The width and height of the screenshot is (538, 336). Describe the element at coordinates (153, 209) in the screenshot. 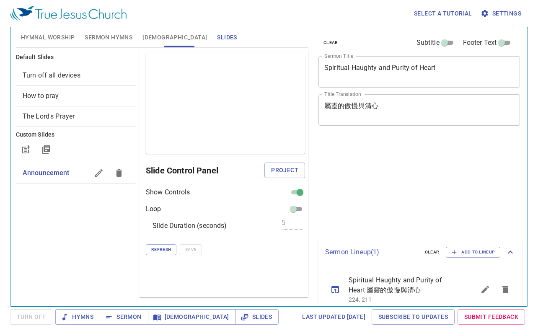

I see `p: Loop` at that location.